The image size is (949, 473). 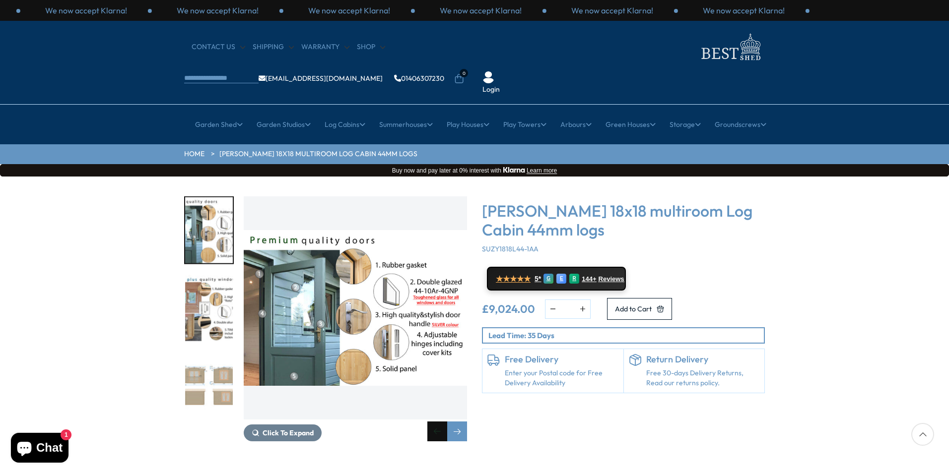 What do you see at coordinates (209, 308) in the screenshot?
I see `img: Premiumplusqualitywindows_2_f1d4b20c-330e-4752-b710-1a86799ac172_200x200.jpg` at bounding box center [209, 308].